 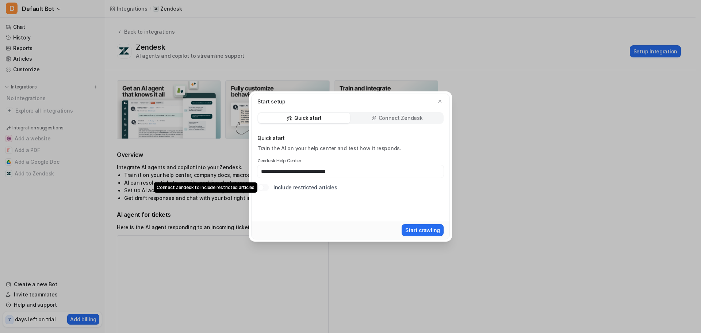 What do you see at coordinates (351, 148) in the screenshot?
I see `p: Train the AI on your help center and test how it responds.` at bounding box center [351, 148].